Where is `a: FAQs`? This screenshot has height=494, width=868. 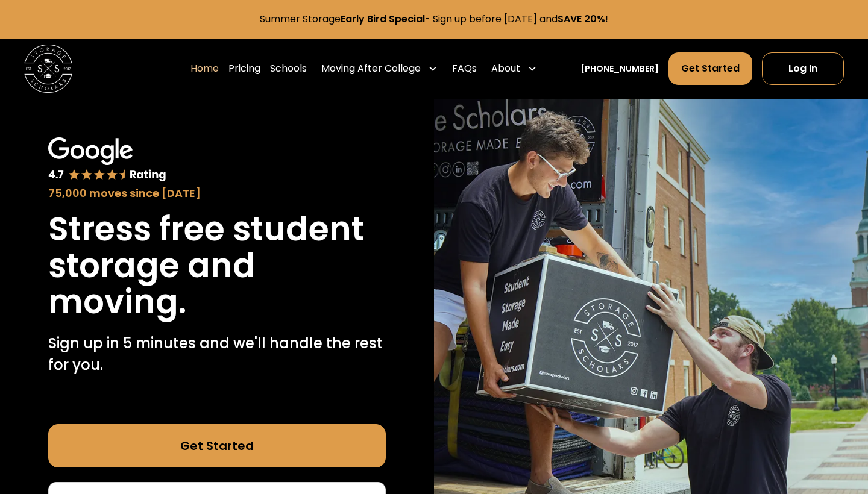
a: FAQs is located at coordinates (464, 68).